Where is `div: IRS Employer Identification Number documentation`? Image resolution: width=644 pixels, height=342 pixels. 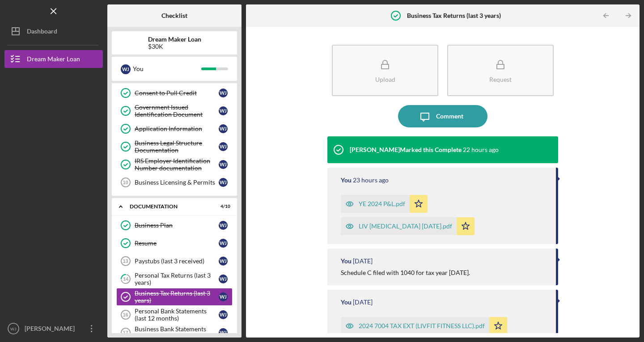
div: IRS Employer Identification Number documentation is located at coordinates (176, 165).